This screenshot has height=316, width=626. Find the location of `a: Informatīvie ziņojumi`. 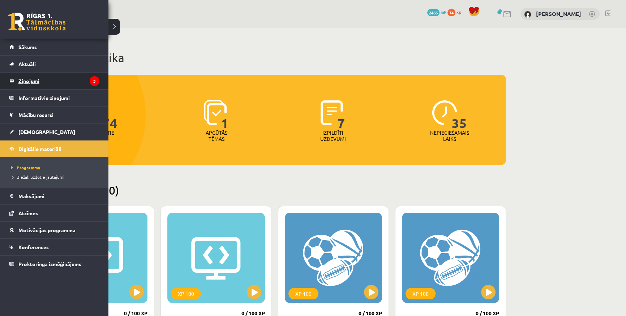

a: Informatīvie ziņojumi is located at coordinates (54, 98).